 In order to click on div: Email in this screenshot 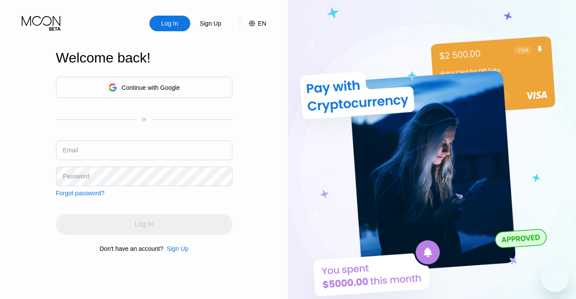, I will do `click(70, 150)`.